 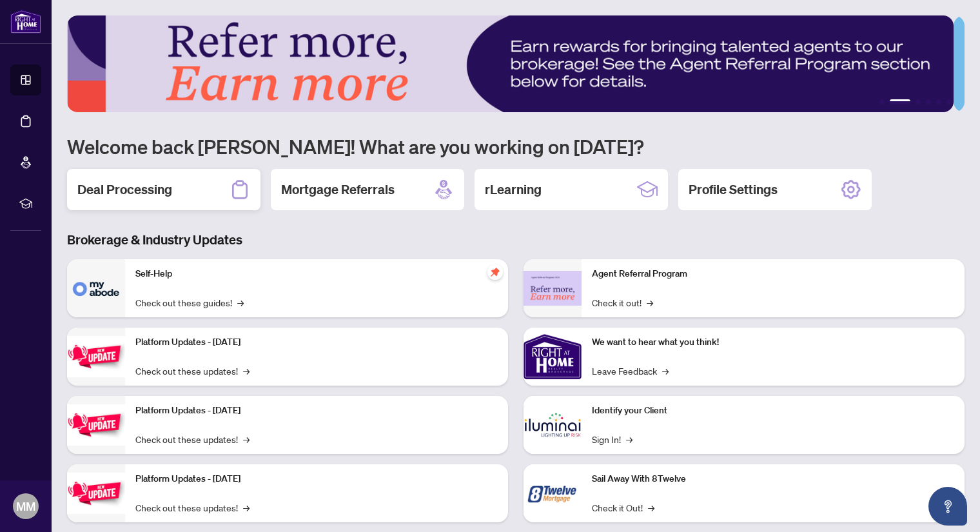 What do you see at coordinates (96, 493) in the screenshot?
I see `img: Platform Updates - June 23, 2025` at bounding box center [96, 493].